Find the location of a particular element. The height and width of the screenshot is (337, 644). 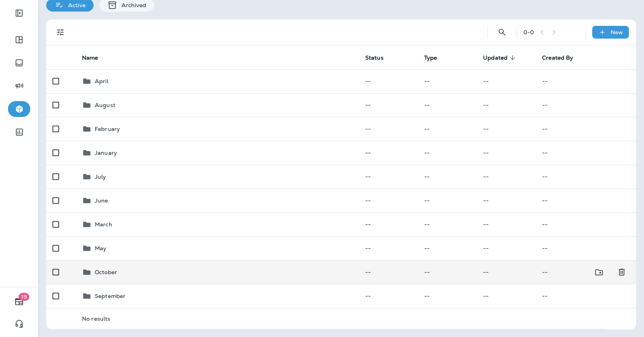

button: Filters is located at coordinates (60, 32).